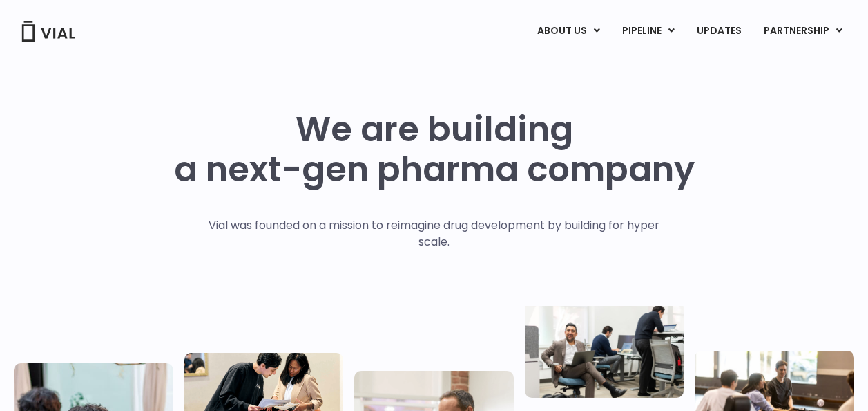  Describe the element at coordinates (569, 31) in the screenshot. I see `a: ABOUT USMenu Toggle` at that location.